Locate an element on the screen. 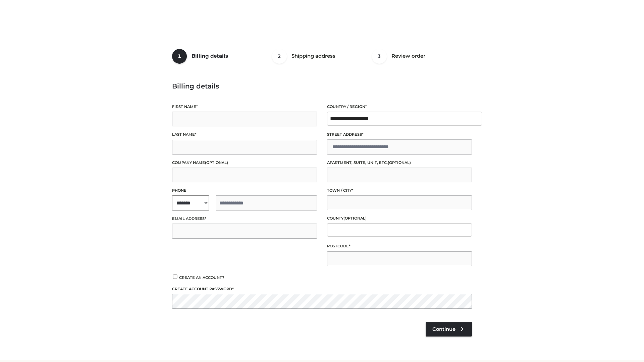 The width and height of the screenshot is (644, 362). label: Email address is located at coordinates (244, 219).